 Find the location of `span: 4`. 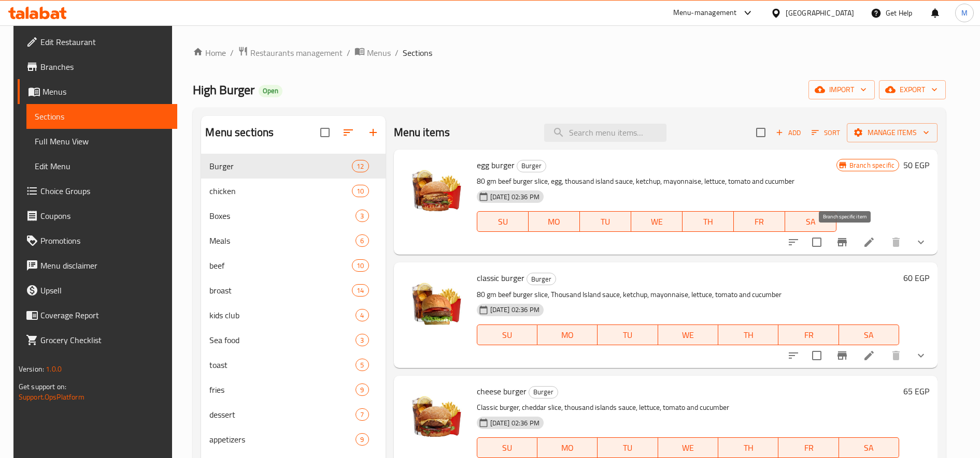

span: 4 is located at coordinates (361, 315).